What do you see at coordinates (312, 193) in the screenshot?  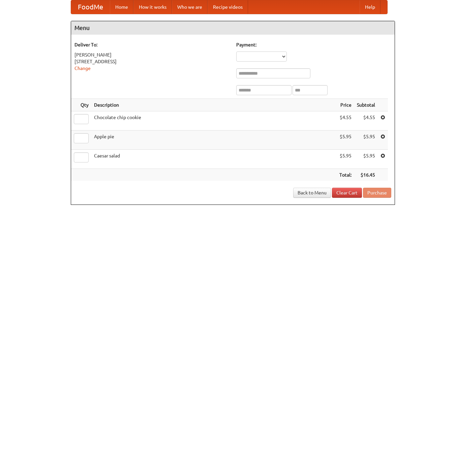 I see `a: Back to Menu` at bounding box center [312, 193].